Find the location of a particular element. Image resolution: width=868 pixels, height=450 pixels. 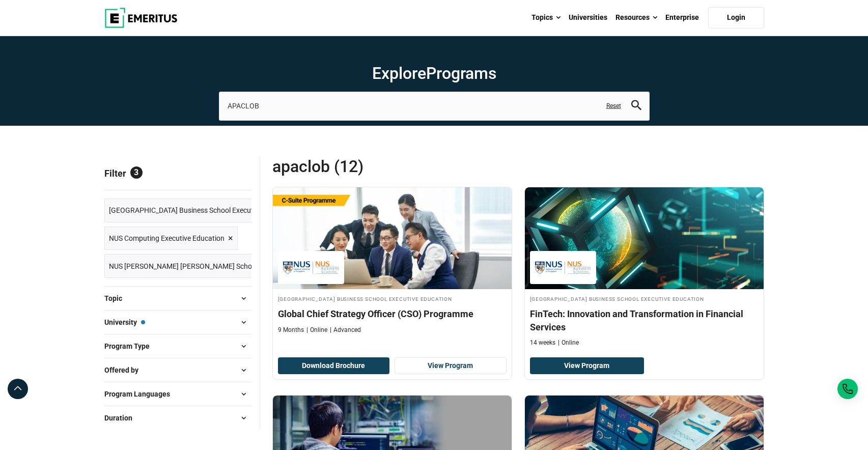

button: Topic is located at coordinates (178, 298).